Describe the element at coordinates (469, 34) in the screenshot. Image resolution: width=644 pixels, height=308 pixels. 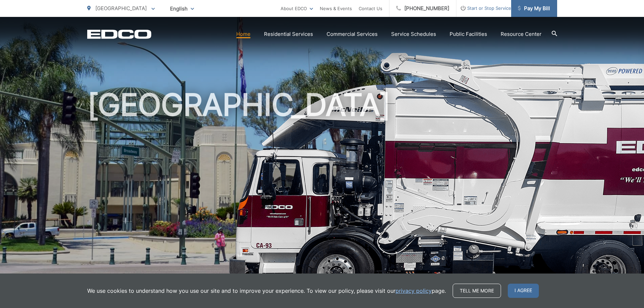
I see `a: Public Facilities` at that location.